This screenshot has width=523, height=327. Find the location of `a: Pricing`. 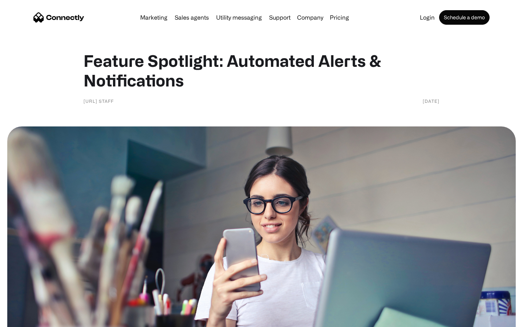

a: Pricing is located at coordinates (339, 17).